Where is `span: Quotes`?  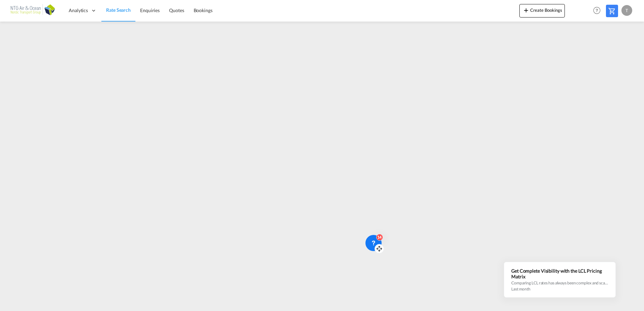 span: Quotes is located at coordinates (177, 10).